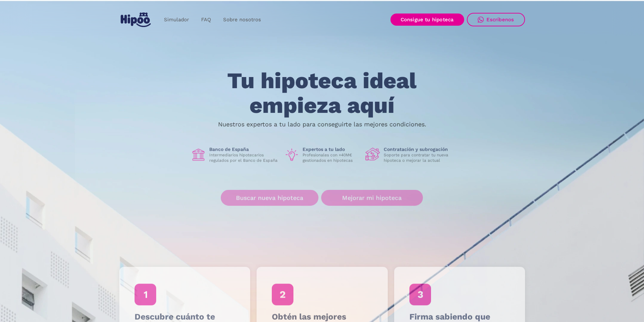  I want to click on p: Soporte para contratar tu nueva hipoteca o mejorar la actual, so click(418, 157).